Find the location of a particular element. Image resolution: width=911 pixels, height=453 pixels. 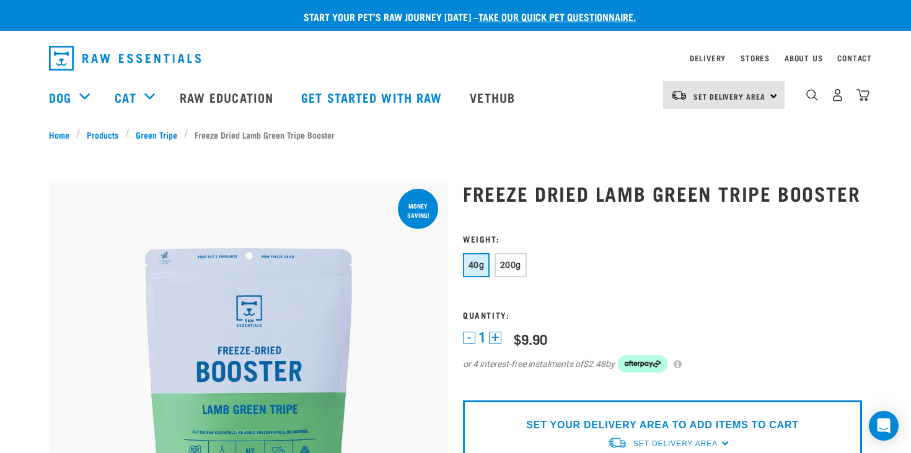

button: 40g is located at coordinates (476, 265).